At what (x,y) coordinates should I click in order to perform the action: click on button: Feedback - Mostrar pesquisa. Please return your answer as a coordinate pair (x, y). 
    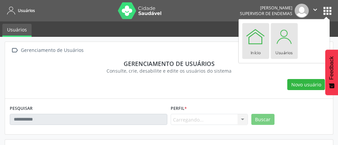
    Looking at the image, I should click on (332, 73).